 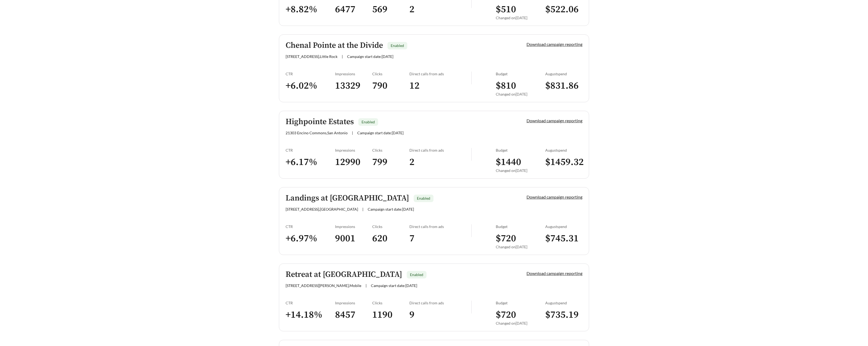 What do you see at coordinates (310, 162) in the screenshot?
I see `h3: + 6.17 %` at bounding box center [310, 162].